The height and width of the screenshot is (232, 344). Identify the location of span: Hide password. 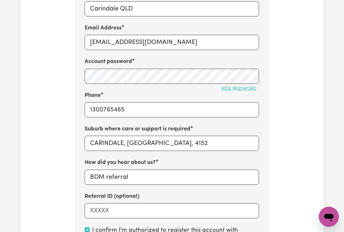
(239, 89).